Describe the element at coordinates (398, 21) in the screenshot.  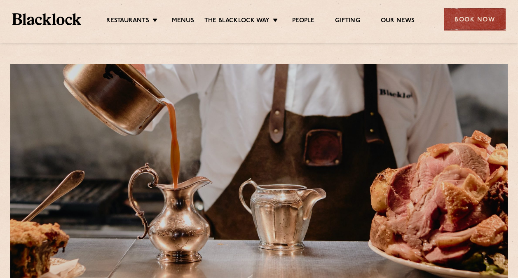
I see `a: Our News` at that location.